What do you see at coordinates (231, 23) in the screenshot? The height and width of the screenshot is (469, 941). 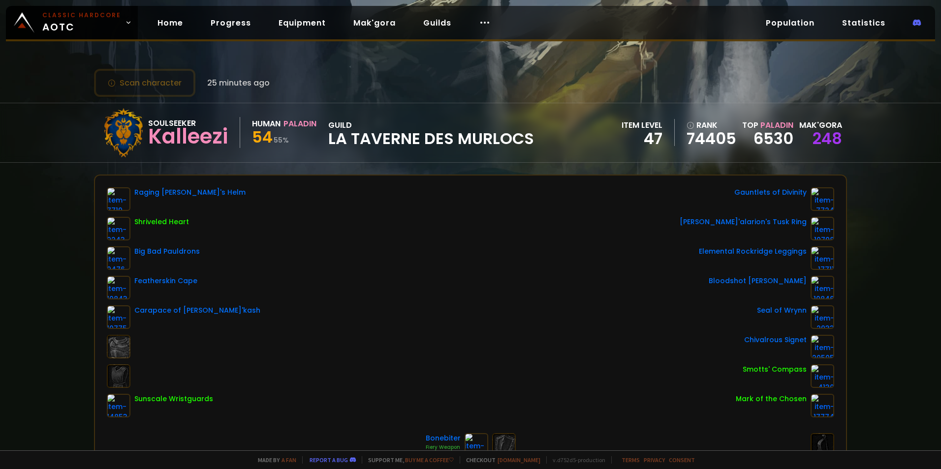 I see `a: Progress` at bounding box center [231, 23].